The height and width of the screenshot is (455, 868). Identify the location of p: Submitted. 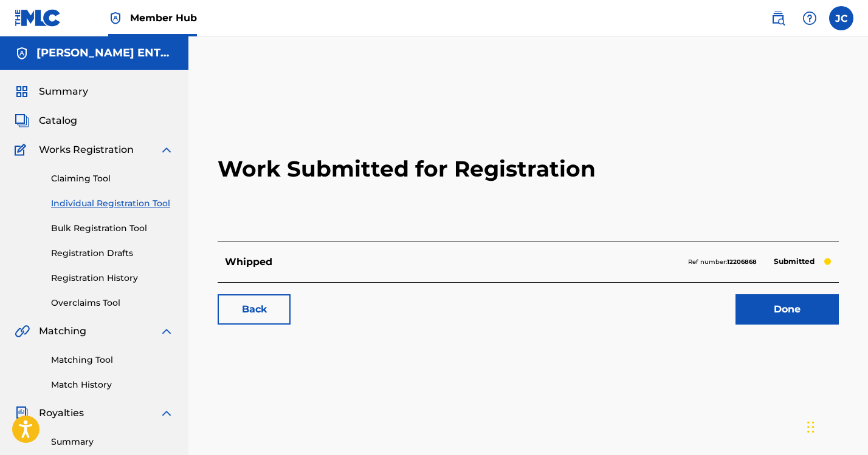
(793, 262).